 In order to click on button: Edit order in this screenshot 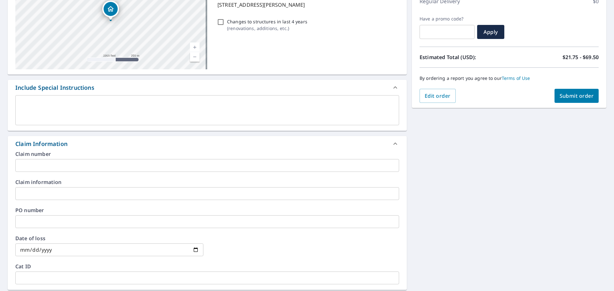, I will do `click(437, 96)`.